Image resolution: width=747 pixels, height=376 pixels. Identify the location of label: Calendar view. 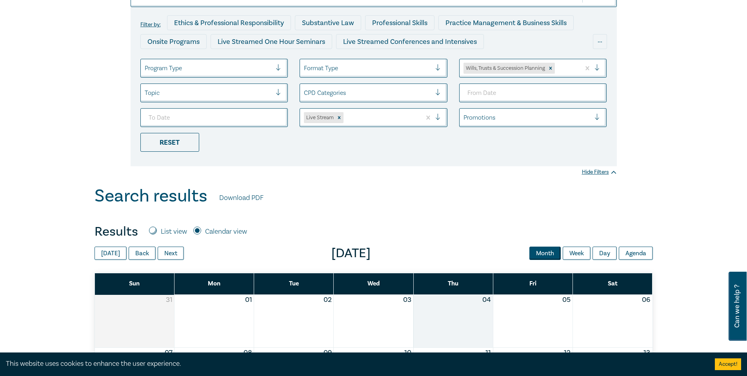
(226, 232).